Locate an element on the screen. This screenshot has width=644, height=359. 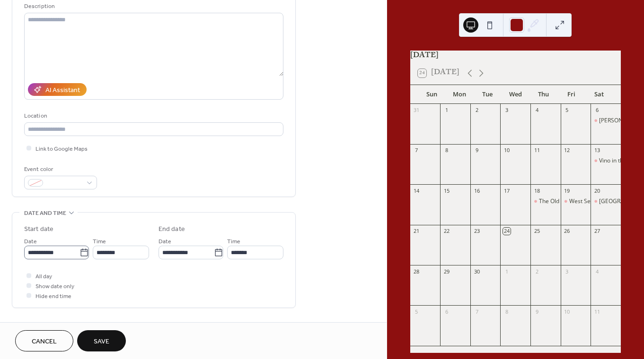
span: Cancel is located at coordinates (44, 342).